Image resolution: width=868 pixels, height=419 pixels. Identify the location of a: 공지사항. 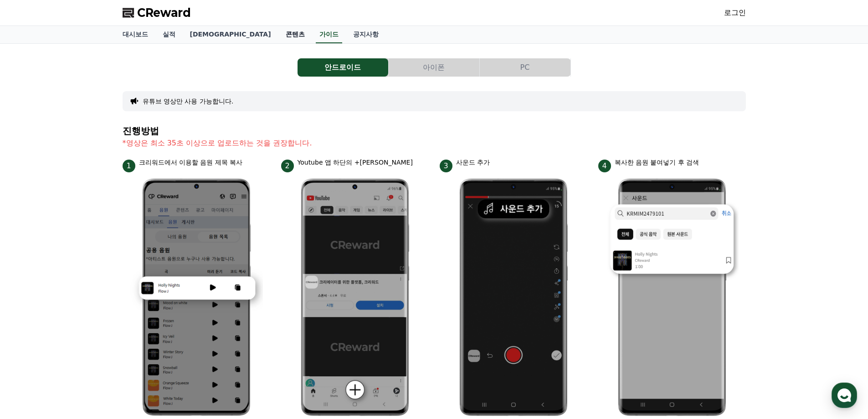
(366, 34).